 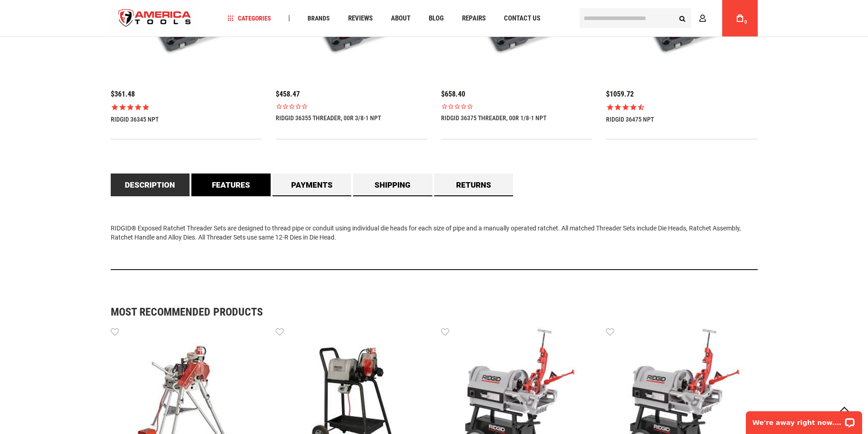 What do you see at coordinates (401, 18) in the screenshot?
I see `span: About` at bounding box center [401, 18].